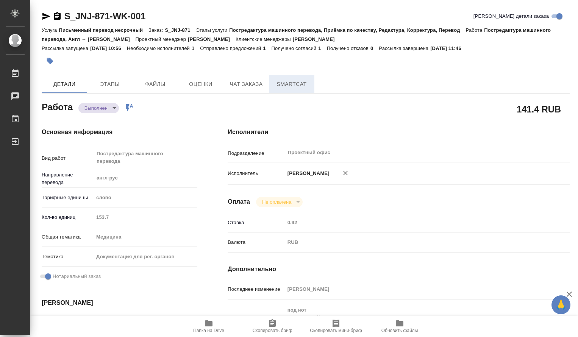 Image resolution: width=578 pixels, height=337 pixels. I want to click on span: Папка на Drive, so click(209, 331).